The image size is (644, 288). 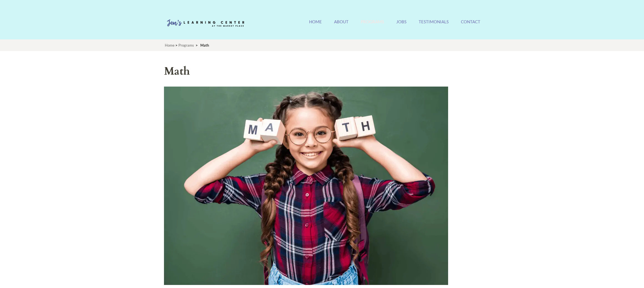 What do you see at coordinates (434, 25) in the screenshot?
I see `a: Testimonials` at bounding box center [434, 25].